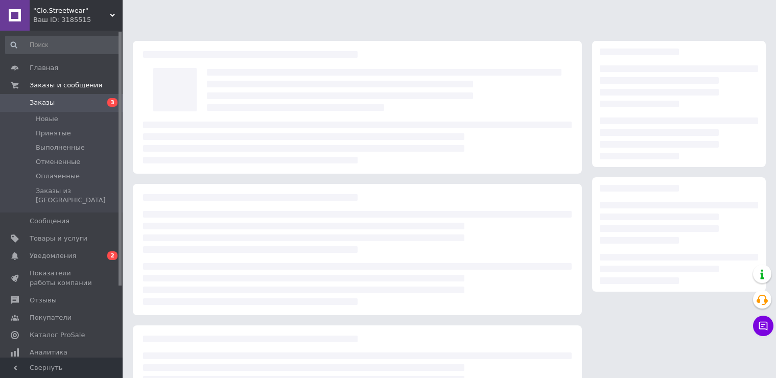 The height and width of the screenshot is (378, 776). What do you see at coordinates (51, 318) in the screenshot?
I see `span: Покупатели` at bounding box center [51, 318].